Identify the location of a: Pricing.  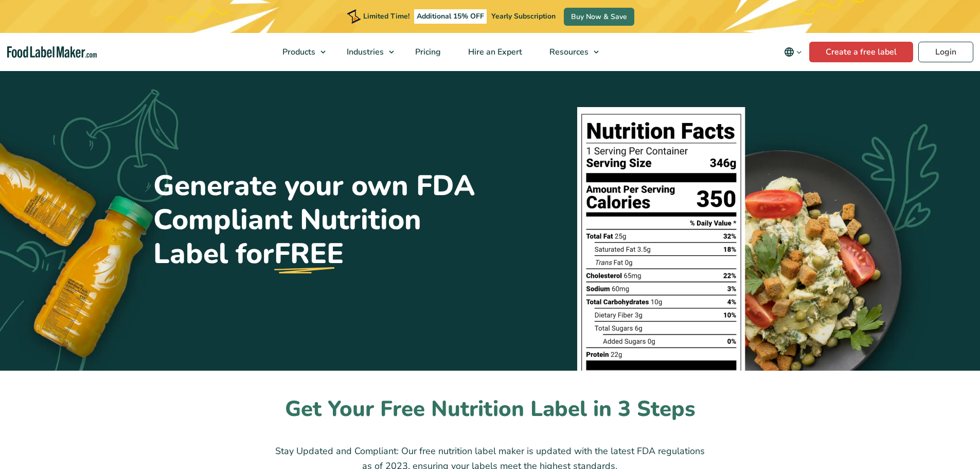
(427, 52).